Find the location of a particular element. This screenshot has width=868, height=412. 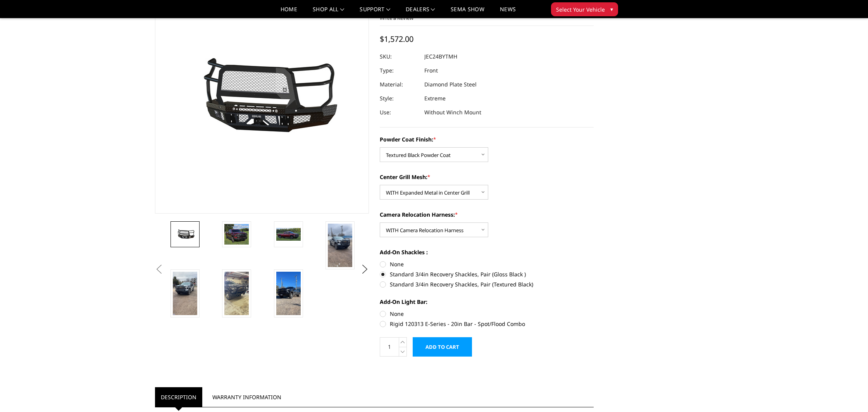

dd: JEC24BYTMH is located at coordinates (441, 56).